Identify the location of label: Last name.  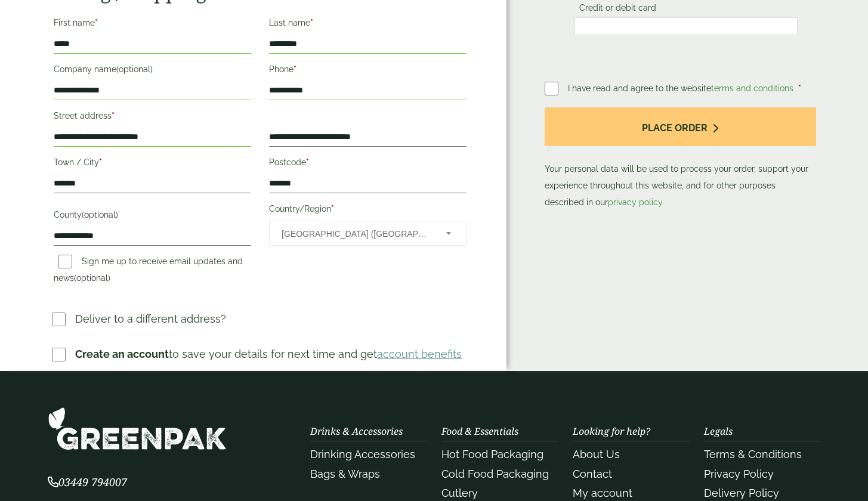
(368, 25).